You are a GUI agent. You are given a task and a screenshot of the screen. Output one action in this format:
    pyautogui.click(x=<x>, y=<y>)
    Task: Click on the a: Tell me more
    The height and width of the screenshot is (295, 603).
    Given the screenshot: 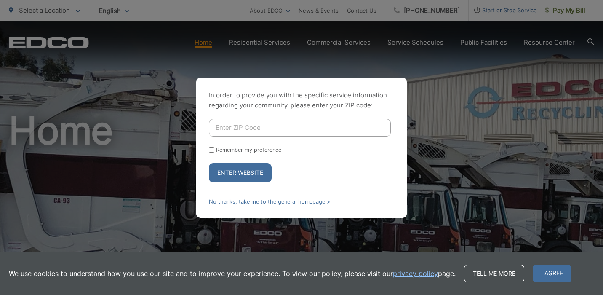 What is the action you would take?
    pyautogui.click(x=494, y=273)
    